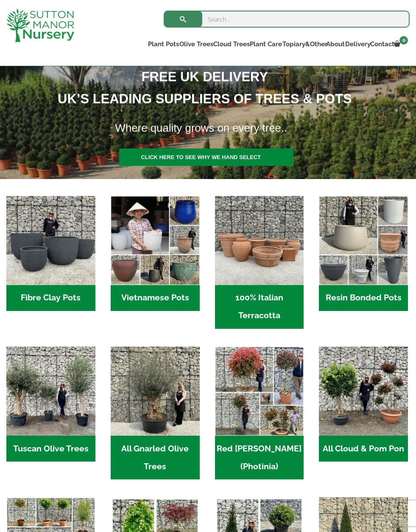 Image resolution: width=416 pixels, height=532 pixels. What do you see at coordinates (363, 240) in the screenshot?
I see `img: Home - 67232D1B A461 444F B0F6 BDEDC2C7E10B 1 105 c` at bounding box center [363, 240].